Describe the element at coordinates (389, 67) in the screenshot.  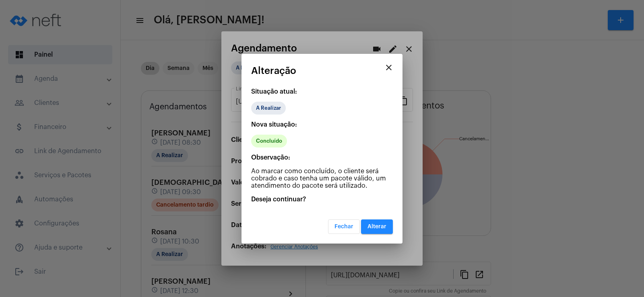
I see `mat-icon: close` at that location.